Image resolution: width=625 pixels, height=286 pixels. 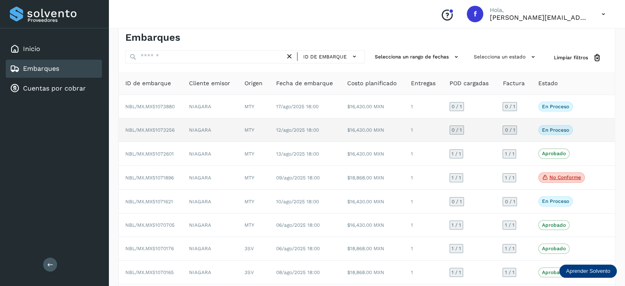 I want to click on p: Hola,, so click(x=539, y=10).